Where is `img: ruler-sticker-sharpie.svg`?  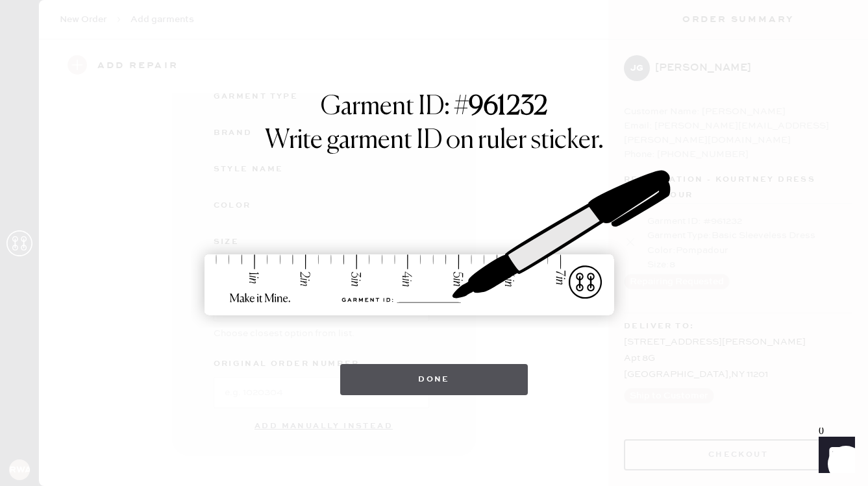
img: ruler-sticker-sharpie.svg is located at coordinates (434, 244).